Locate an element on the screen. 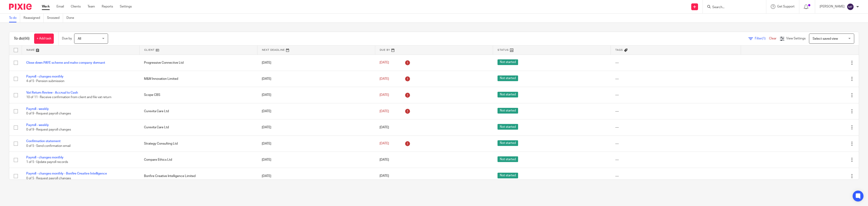 This screenshot has width=868, height=206. span: 0 of 5 · Request payroll changes is located at coordinates (48, 178).